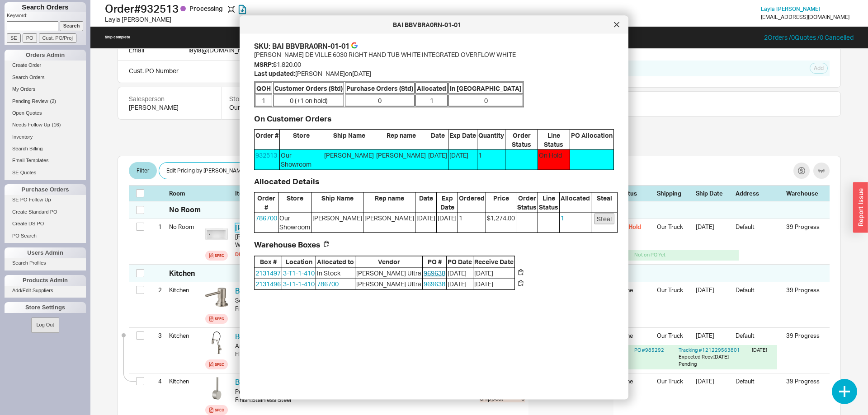 The width and height of the screenshot is (868, 415). Describe the element at coordinates (217, 343) in the screenshot. I see `img: 63221LF-SSLHP_HLK175-SS_CONFIG_jzfvg5` at that location.